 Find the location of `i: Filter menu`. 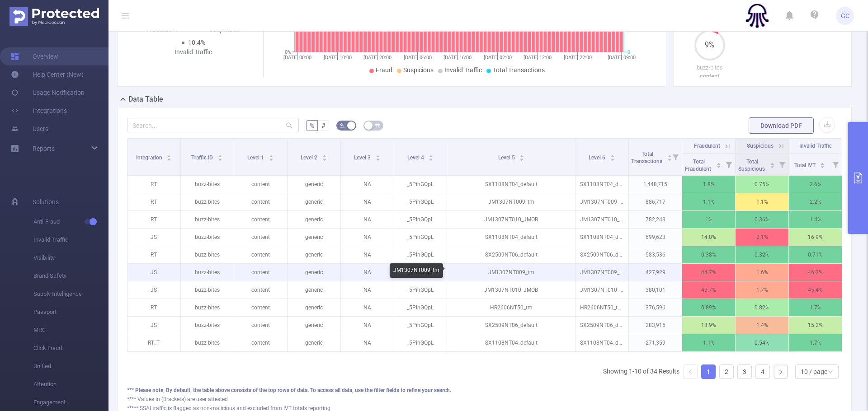

i: Filter menu is located at coordinates (729, 164).